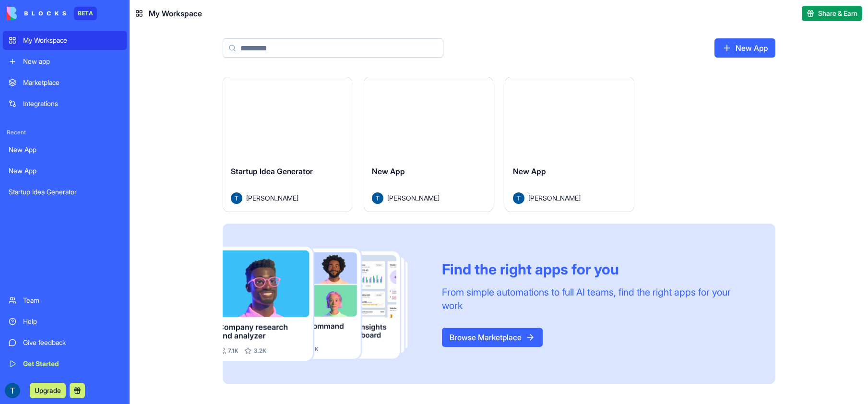  I want to click on a: BETA, so click(52, 13).